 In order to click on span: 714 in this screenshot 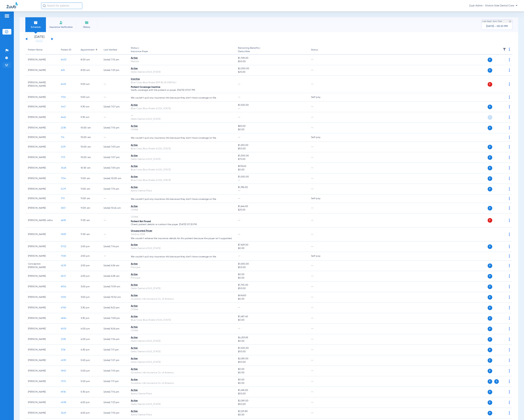, I will do `click(63, 137)`.